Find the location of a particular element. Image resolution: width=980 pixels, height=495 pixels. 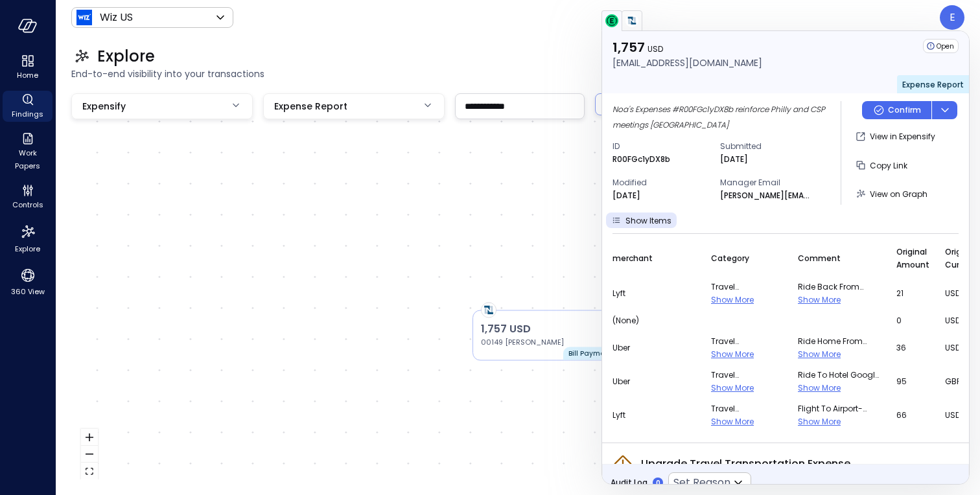

span: Audit Log is located at coordinates (629, 483).